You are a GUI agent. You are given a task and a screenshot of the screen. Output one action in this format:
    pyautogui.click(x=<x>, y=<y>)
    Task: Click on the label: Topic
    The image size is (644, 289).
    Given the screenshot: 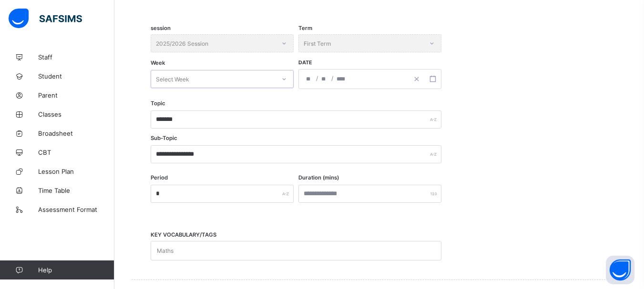 What is the action you would take?
    pyautogui.click(x=158, y=103)
    